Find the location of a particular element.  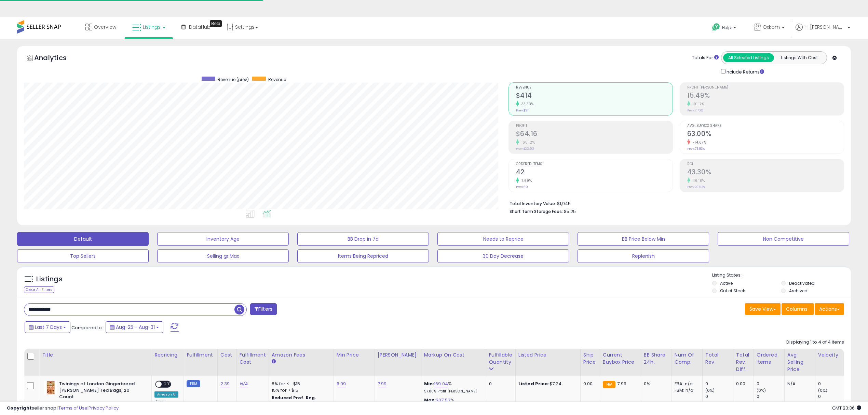

a: Listings is located at coordinates (149, 27).